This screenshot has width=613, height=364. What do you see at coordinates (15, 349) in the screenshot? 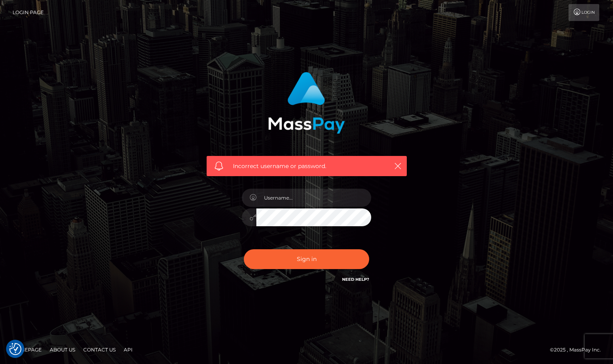
I see `button: Consent Preferences` at bounding box center [15, 349].